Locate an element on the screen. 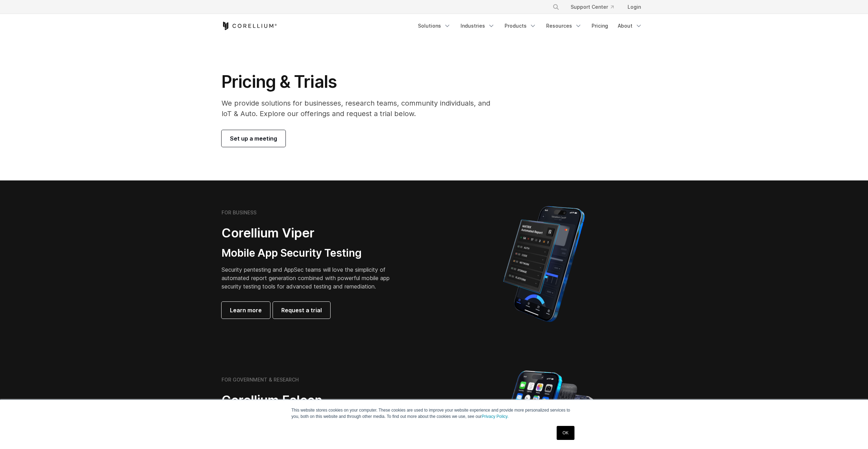 The width and height of the screenshot is (868, 449). a: Solutions is located at coordinates (435, 26).